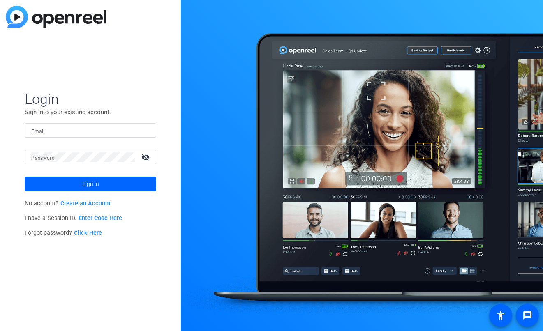  I want to click on a: Click Here, so click(88, 233).